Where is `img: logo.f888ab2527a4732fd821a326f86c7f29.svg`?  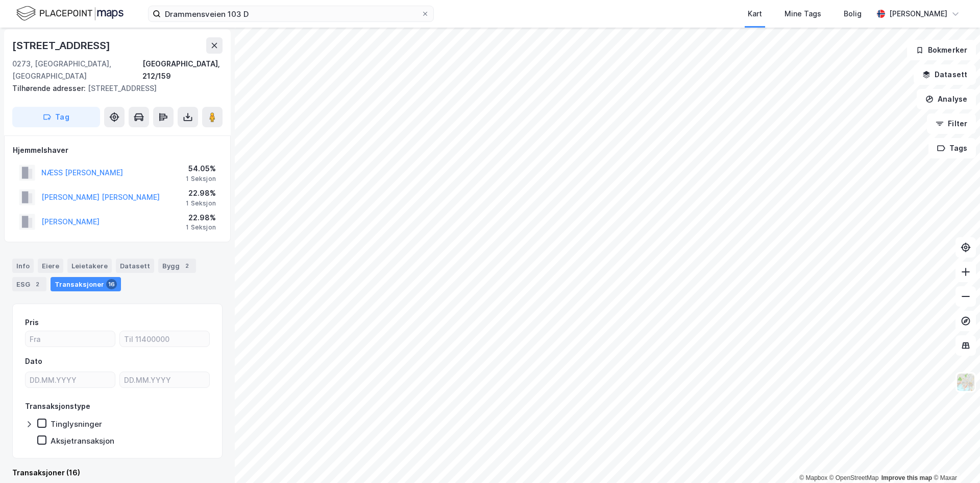 img: logo.f888ab2527a4732fd821a326f86c7f29.svg is located at coordinates (70, 13).